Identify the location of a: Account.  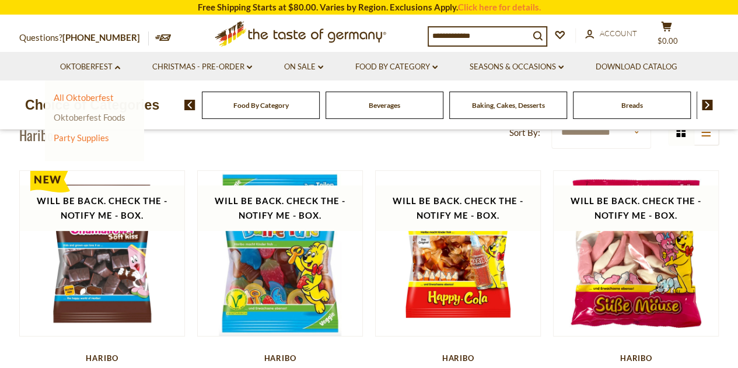
(611, 34).